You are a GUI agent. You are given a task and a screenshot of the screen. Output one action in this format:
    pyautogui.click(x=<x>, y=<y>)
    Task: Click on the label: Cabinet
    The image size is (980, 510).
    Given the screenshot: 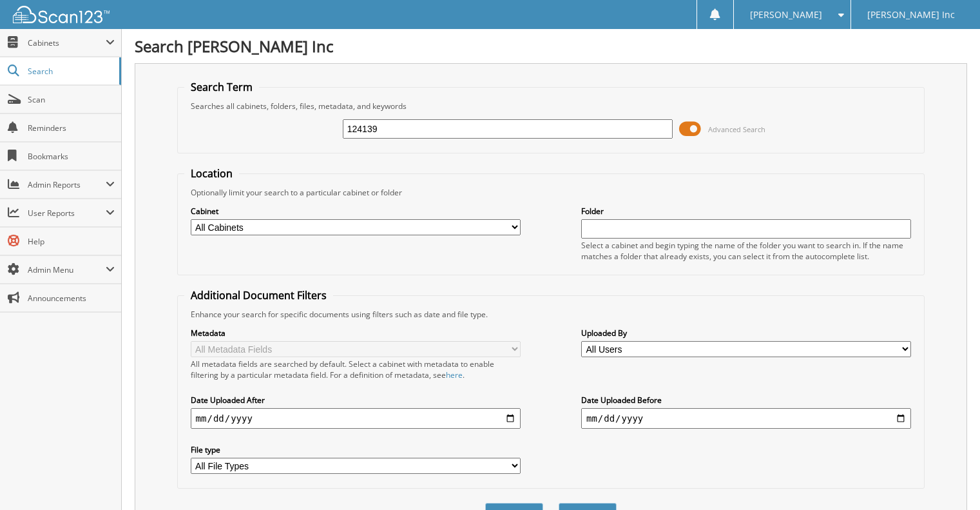 What is the action you would take?
    pyautogui.click(x=356, y=210)
    